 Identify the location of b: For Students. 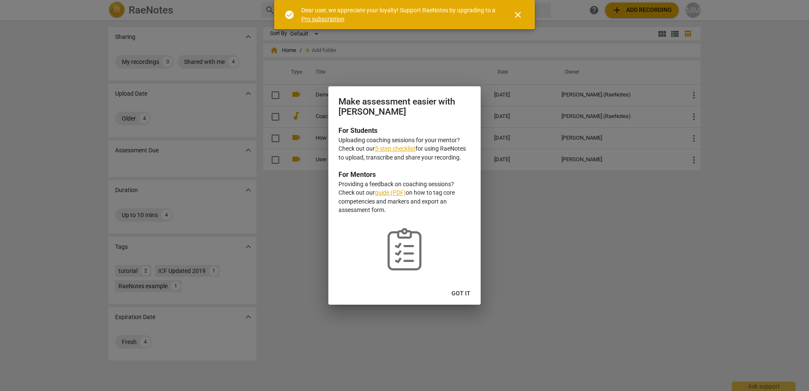
(358, 130).